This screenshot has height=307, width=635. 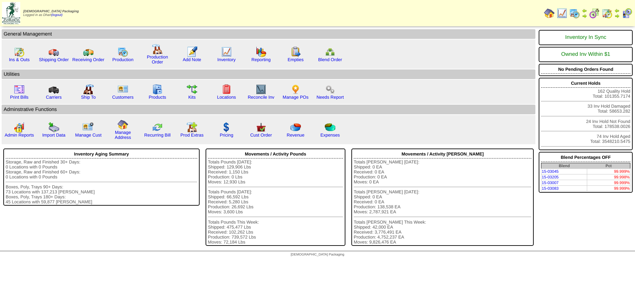 I want to click on img: prodextras.gif, so click(x=192, y=127).